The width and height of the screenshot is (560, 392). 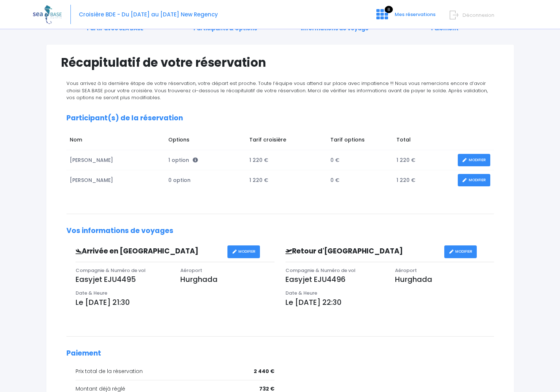 What do you see at coordinates (280, 63) in the screenshot?
I see `h1: Récapitulatif de votre réservation` at bounding box center [280, 63].